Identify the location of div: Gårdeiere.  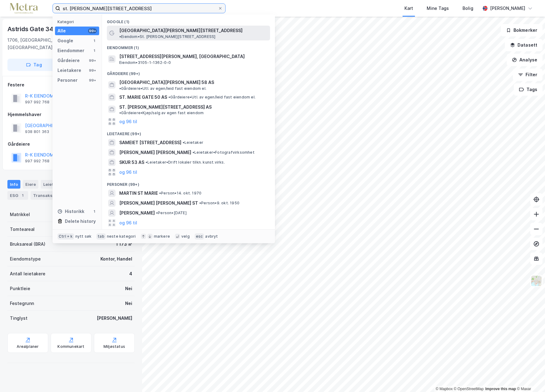
(68, 61).